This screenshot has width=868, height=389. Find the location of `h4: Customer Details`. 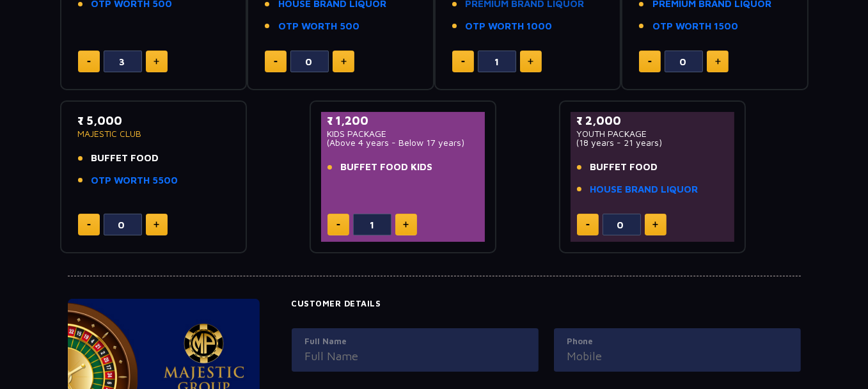

h4: Customer Details is located at coordinates (547, 304).